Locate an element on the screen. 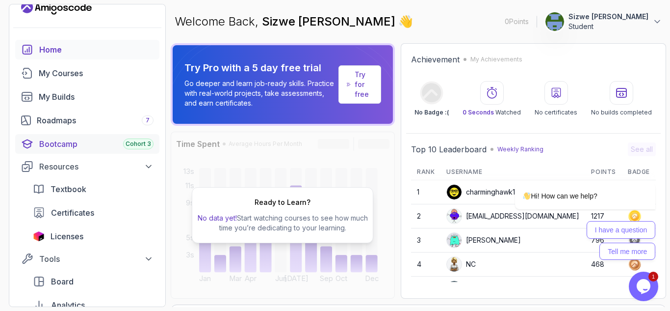  div: charminghawk124db is located at coordinates (489, 192).